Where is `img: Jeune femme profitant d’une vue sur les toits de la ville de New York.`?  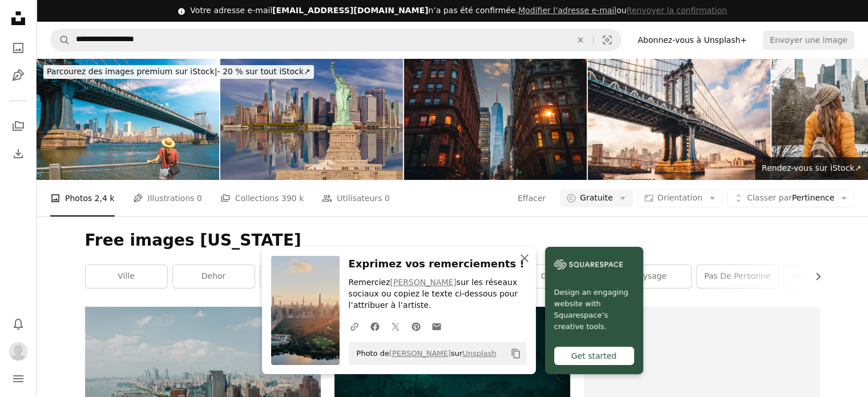 img: Jeune femme profitant d’une vue sur les toits de la ville de New York. is located at coordinates (128, 119).